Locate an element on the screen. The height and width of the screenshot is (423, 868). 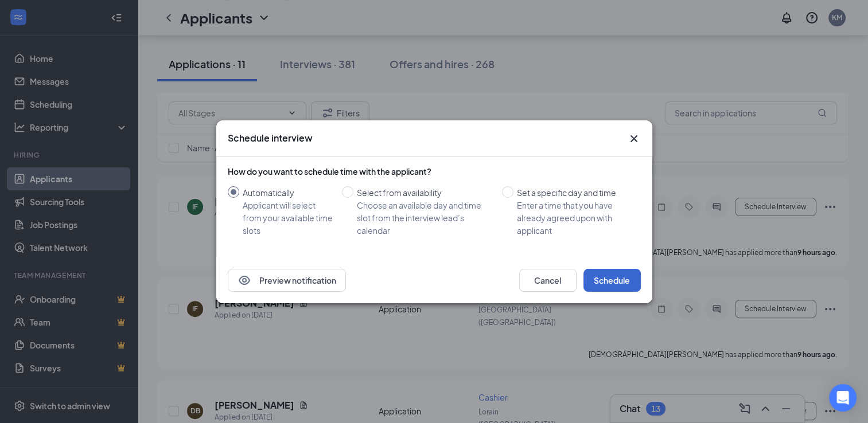
div: Applicant will select from your available time slots is located at coordinates (287, 218).